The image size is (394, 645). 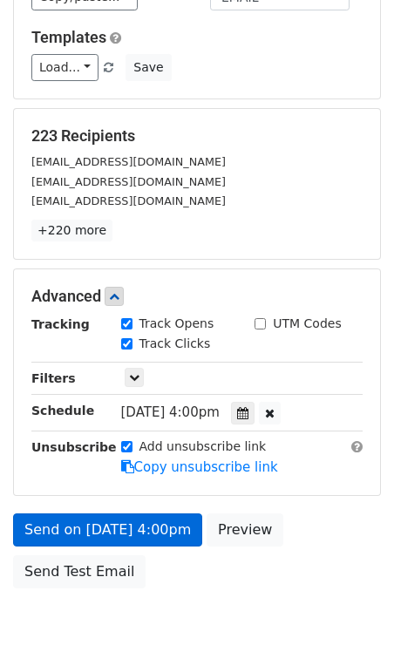 I want to click on label: Add unsubscribe link, so click(x=203, y=446).